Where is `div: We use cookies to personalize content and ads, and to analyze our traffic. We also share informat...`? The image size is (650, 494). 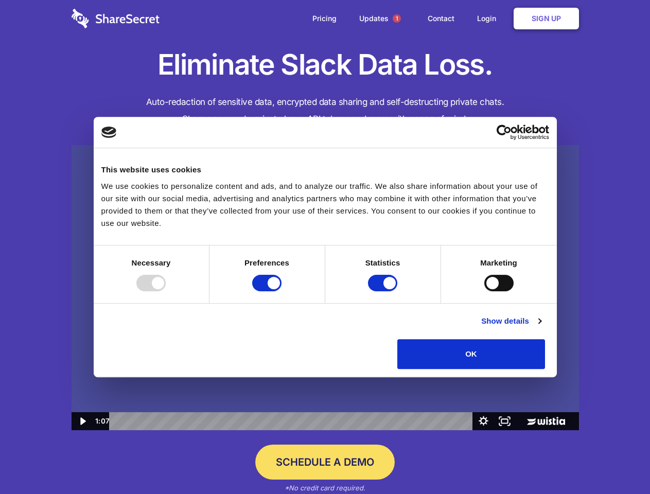 div: We use cookies to personalize content and ads, and to analyze our traffic. We also share informat... is located at coordinates (325, 205).